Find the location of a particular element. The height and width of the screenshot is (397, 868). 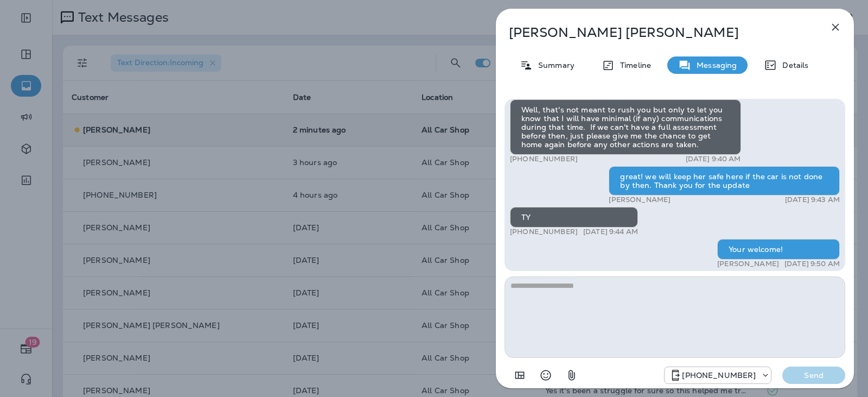

p: Timeline is located at coordinates (633, 65).